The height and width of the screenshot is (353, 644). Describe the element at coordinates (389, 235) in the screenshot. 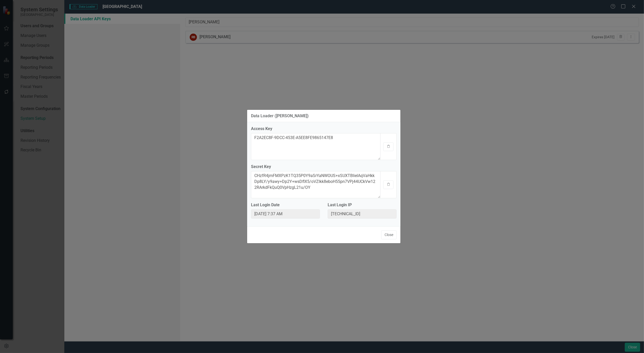

I see `button: Close` at that location.